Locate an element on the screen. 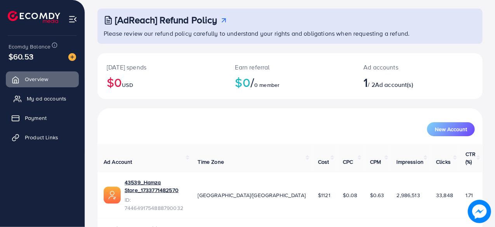  p: Ad accounts is located at coordinates (402, 67).